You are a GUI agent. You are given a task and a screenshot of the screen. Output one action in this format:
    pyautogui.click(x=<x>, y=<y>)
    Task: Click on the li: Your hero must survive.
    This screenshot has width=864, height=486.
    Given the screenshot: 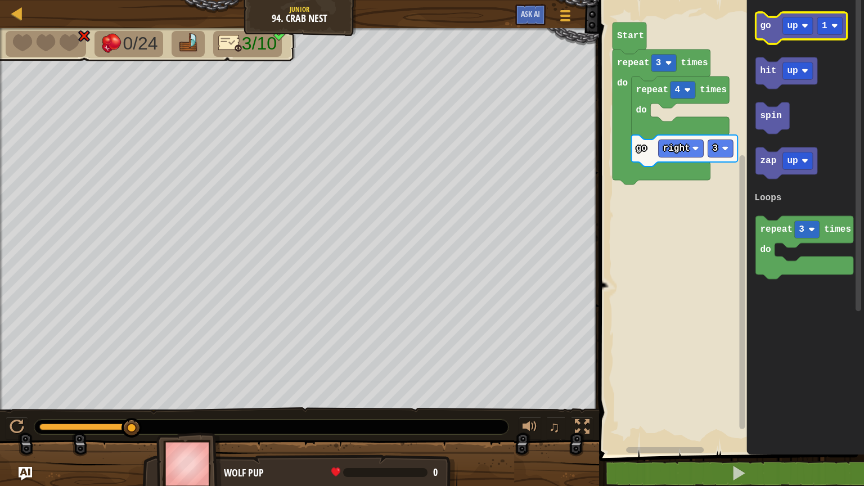 What is the action you would take?
    pyautogui.click(x=46, y=44)
    